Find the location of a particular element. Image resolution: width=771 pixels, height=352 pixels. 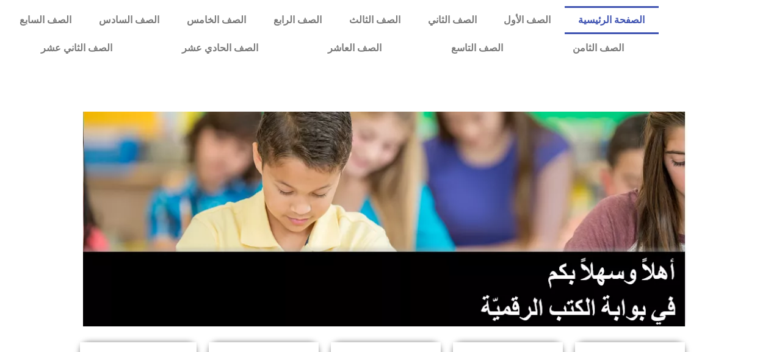

a: الصف العاشر is located at coordinates (355, 48).